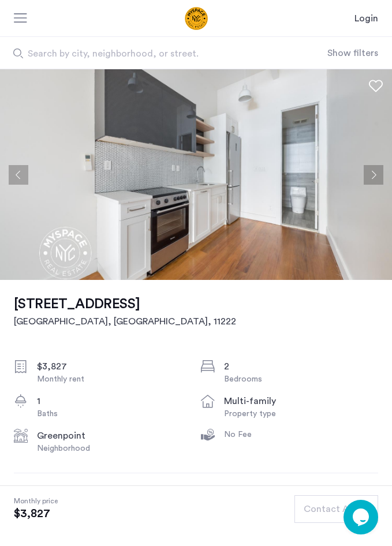  What do you see at coordinates (374, 175) in the screenshot?
I see `button: Next apartment` at bounding box center [374, 175].